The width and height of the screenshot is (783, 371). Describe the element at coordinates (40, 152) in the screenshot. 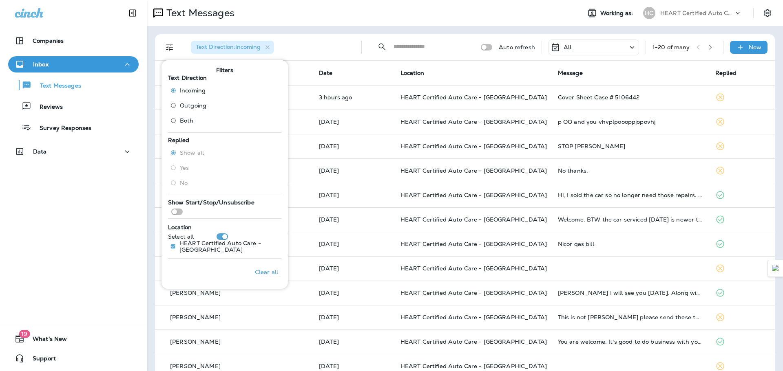

I see `p: Data` at that location.